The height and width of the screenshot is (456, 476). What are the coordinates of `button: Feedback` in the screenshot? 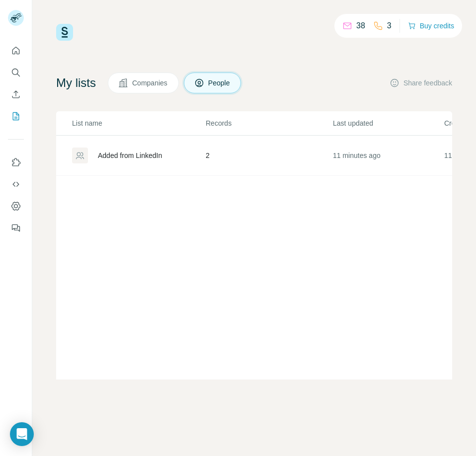 It's located at (16, 228).